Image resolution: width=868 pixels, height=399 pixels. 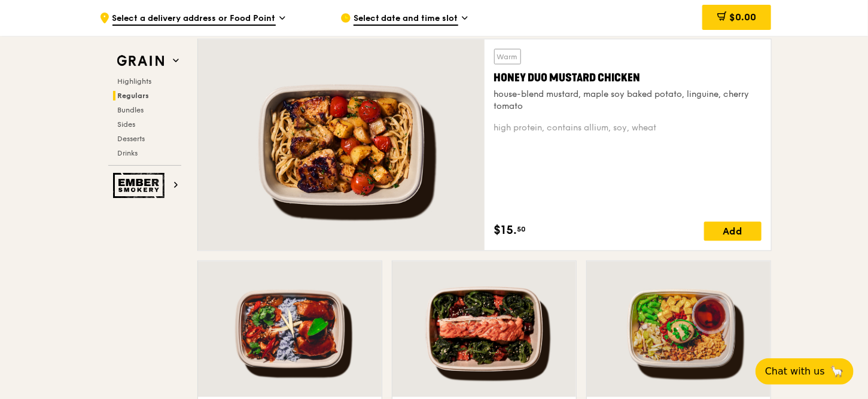 I want to click on span: Chat with us, so click(x=795, y=372).